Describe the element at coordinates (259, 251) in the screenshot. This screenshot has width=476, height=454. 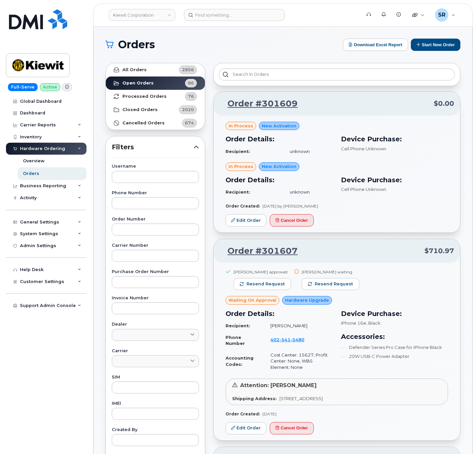
I see `a: Order #301607` at that location.